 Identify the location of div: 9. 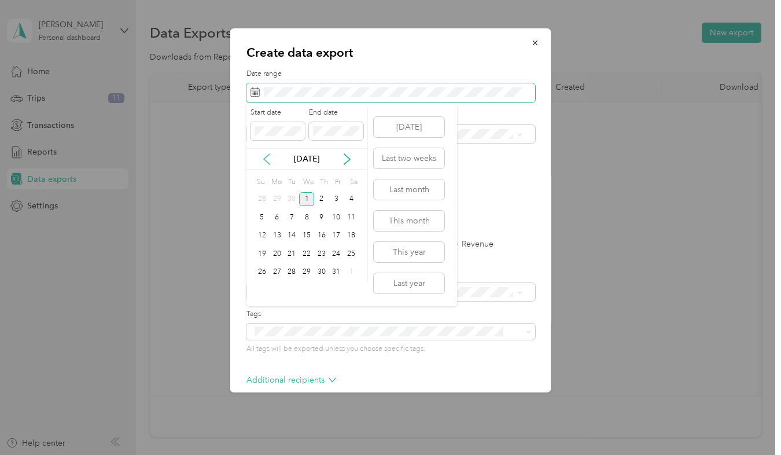
(322, 217).